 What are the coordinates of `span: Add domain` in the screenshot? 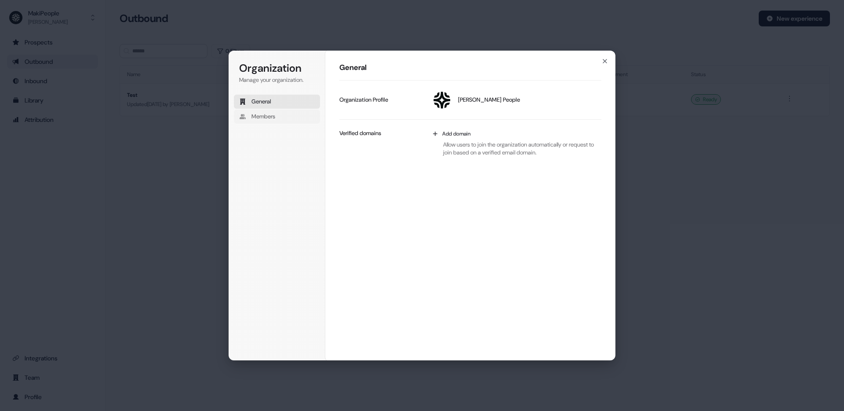 It's located at (456, 134).